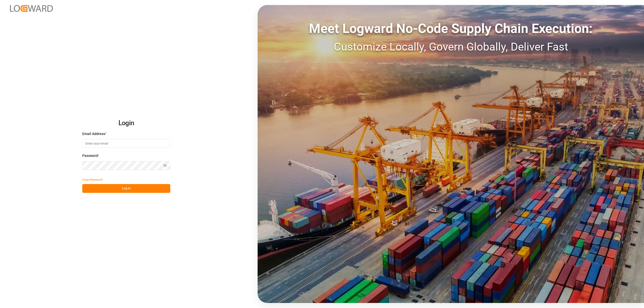  Describe the element at coordinates (127, 188) in the screenshot. I see `button: Log In` at that location.